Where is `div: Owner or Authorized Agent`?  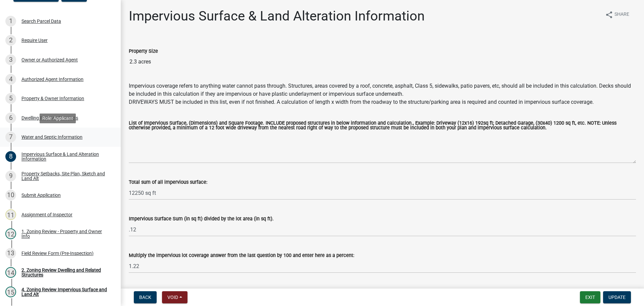 div: Owner or Authorized Agent is located at coordinates (50, 60).